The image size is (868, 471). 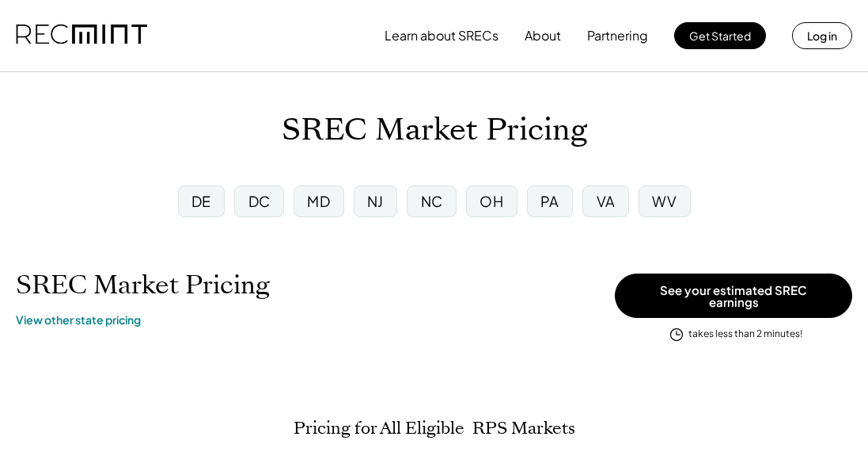 What do you see at coordinates (734, 295) in the screenshot?
I see `button: See your estimated SREC earnings` at bounding box center [734, 295].